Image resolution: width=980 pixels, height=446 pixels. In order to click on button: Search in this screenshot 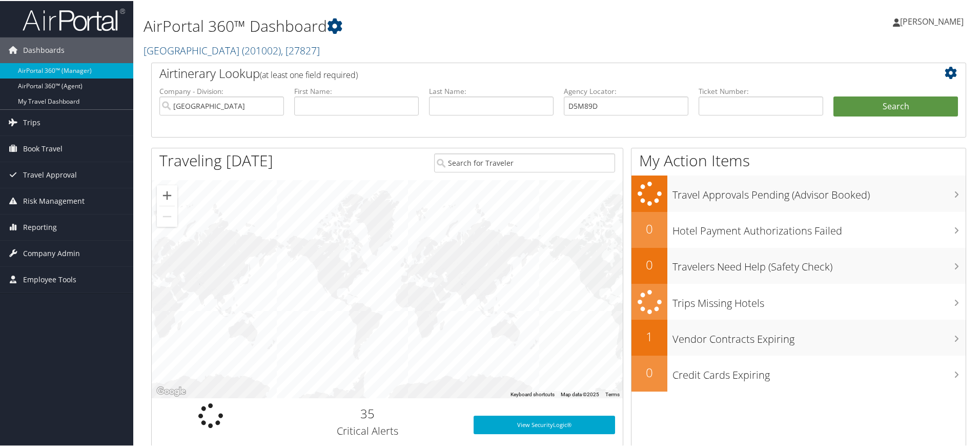, I will do `click(895, 106)`.